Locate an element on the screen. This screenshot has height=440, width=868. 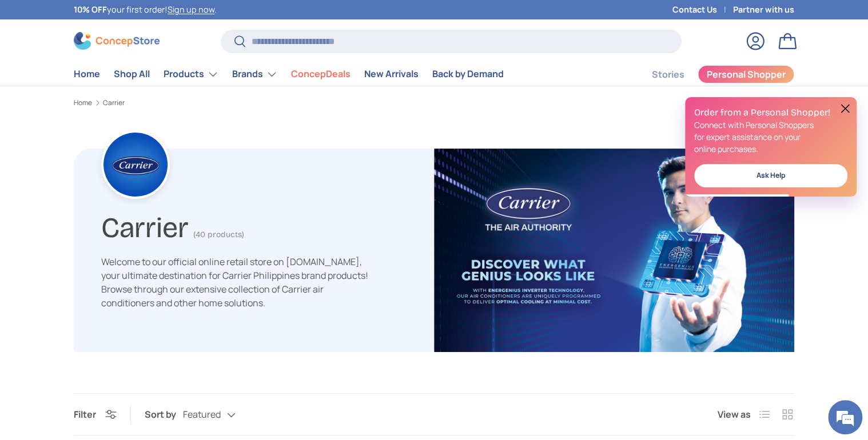
a: Personal Shopper is located at coordinates (745, 75).